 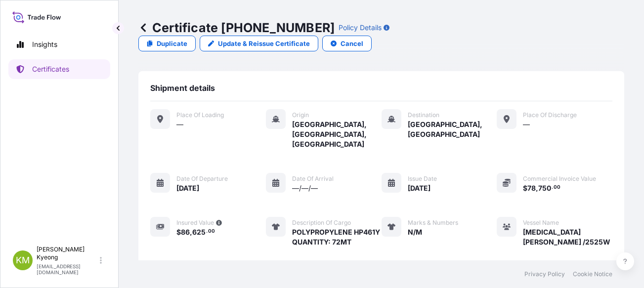 What do you see at coordinates (264, 44) in the screenshot?
I see `p: Update & Reissue Certificate` at bounding box center [264, 44].